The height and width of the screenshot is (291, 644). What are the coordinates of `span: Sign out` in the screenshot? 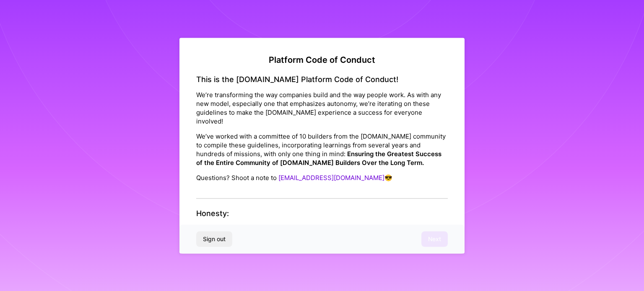 It's located at (214, 239).